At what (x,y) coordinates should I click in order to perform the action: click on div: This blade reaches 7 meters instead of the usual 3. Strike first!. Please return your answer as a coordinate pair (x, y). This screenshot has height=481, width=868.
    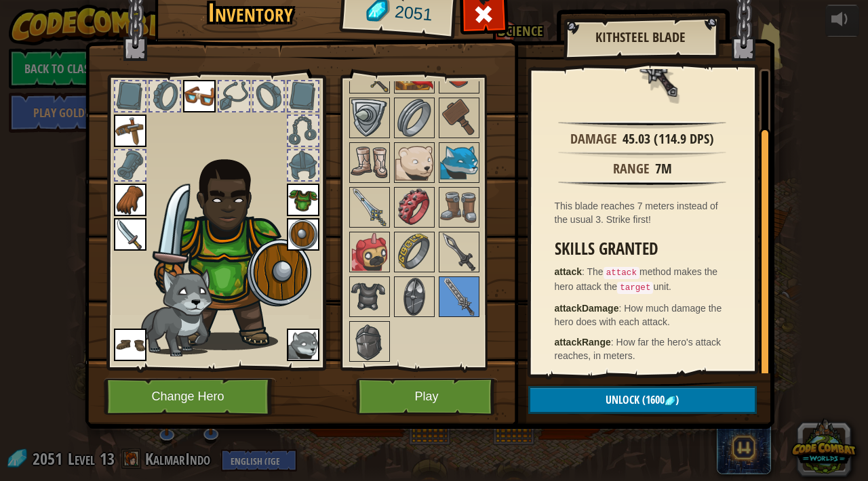
    Looking at the image, I should click on (645, 213).